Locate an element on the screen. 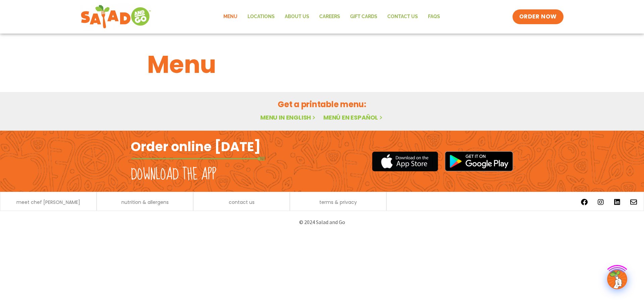 The image size is (644, 306). a: Careers is located at coordinates (330, 17).